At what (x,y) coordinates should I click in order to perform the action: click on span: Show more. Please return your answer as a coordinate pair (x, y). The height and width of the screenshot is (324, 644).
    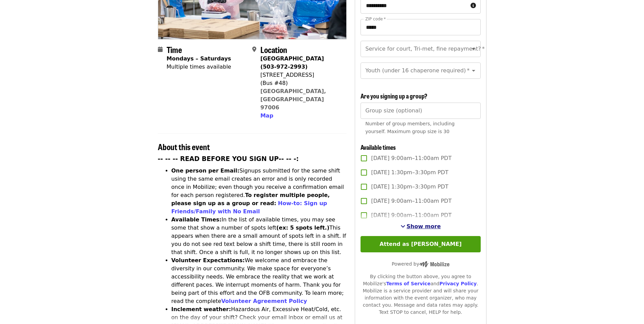
    Looking at the image, I should click on (424, 226).